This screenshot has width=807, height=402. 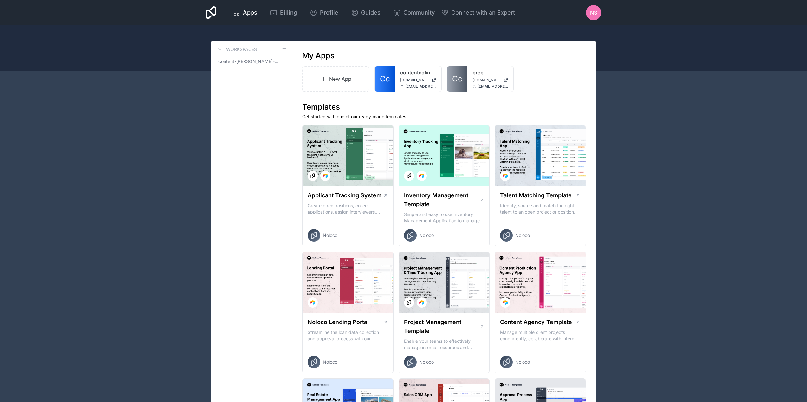 I want to click on a: contentcolin, so click(x=418, y=73).